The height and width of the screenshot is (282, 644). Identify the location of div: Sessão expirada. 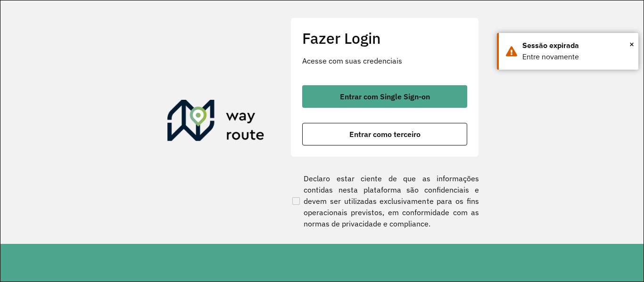
(576, 46).